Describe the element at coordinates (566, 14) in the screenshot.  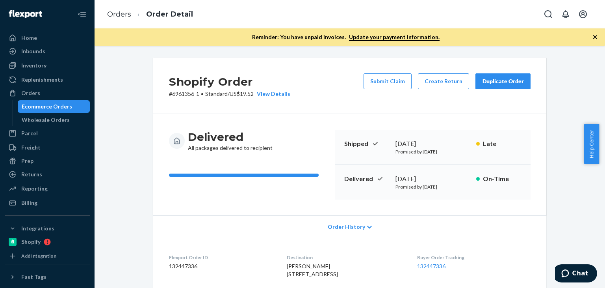
I see `button: Open notifications` at that location.